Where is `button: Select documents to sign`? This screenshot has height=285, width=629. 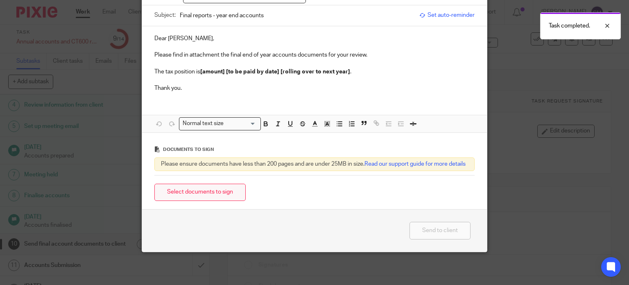 button: Select documents to sign is located at coordinates (200, 192).